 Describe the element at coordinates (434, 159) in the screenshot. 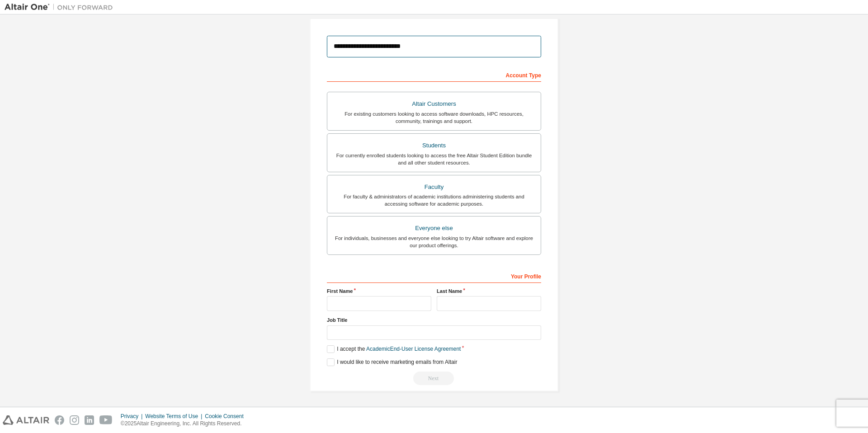

I see `div: For currently enrolled students looking to access the free Altair Student Edition bundle and all ...` at that location.